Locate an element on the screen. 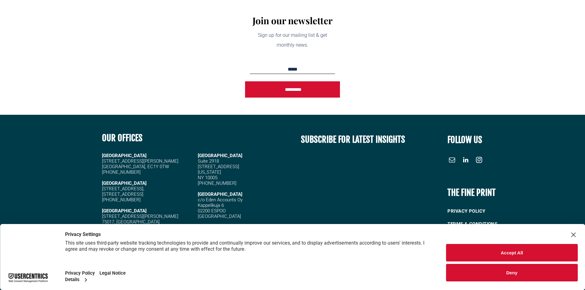  a: MARKETS is located at coordinates (430, 15).